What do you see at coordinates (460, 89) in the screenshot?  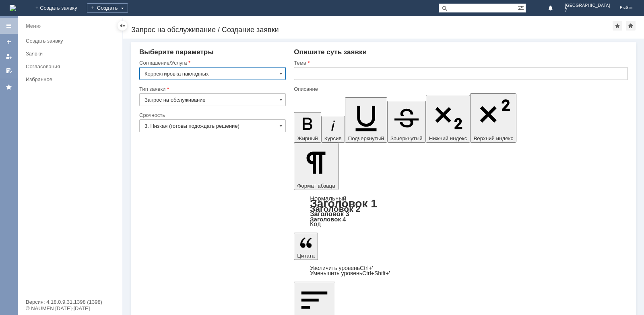 I see `div: Описание` at bounding box center [460, 89].